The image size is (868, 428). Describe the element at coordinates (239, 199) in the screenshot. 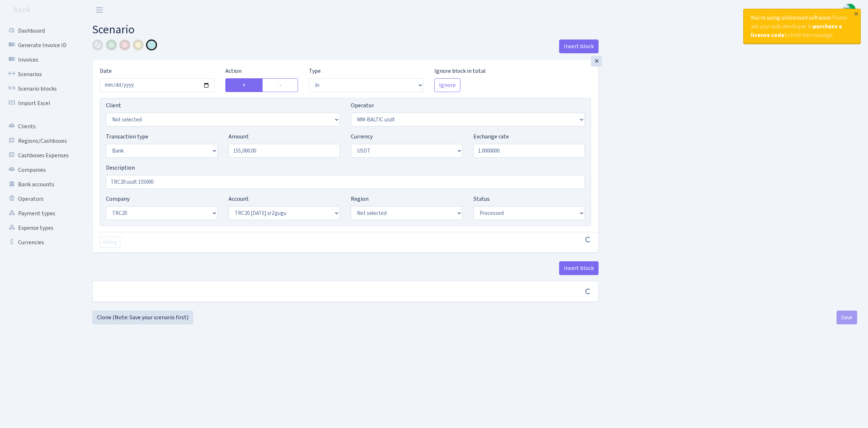

I see `label: Account` at that location.